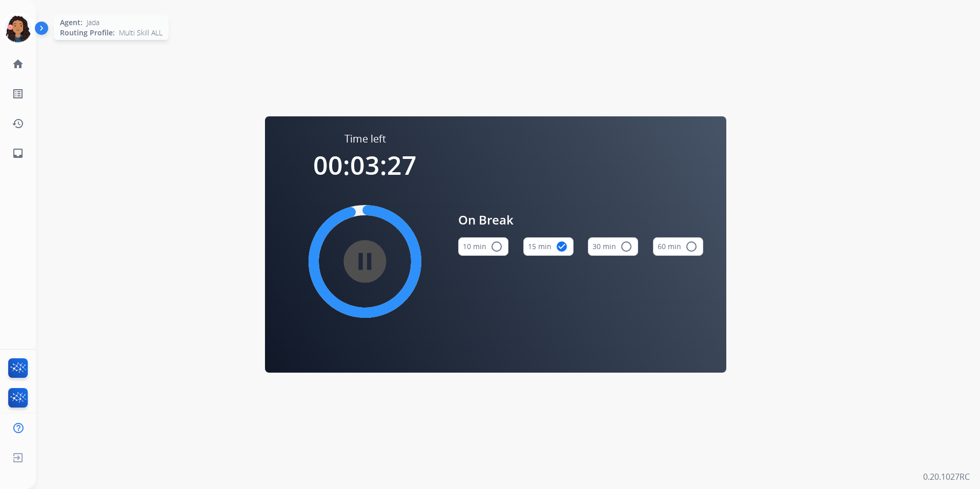 The image size is (980, 489). I want to click on mat-icon: home, so click(18, 64).